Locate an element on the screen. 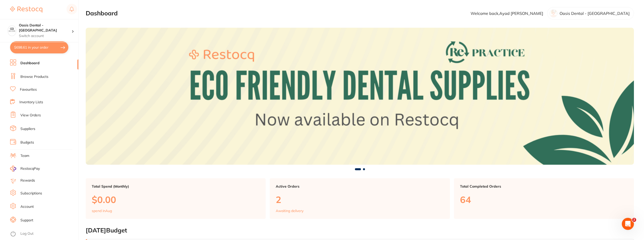 Image resolution: width=644 pixels, height=240 pixels. h2: Dashboard is located at coordinates (102, 13).